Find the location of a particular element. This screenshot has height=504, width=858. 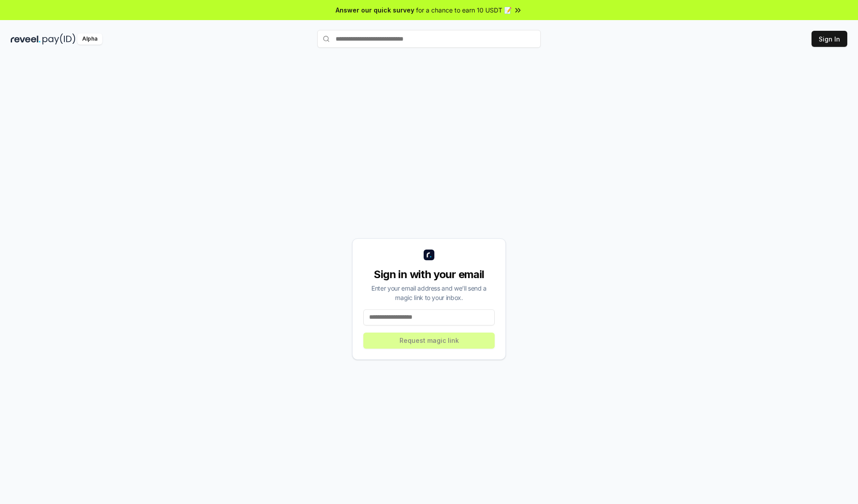

img: reveel_dark is located at coordinates (25, 39).